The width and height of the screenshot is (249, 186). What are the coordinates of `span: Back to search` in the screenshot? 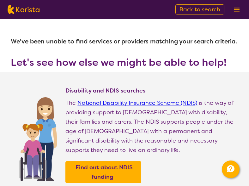 It's located at (199, 9).